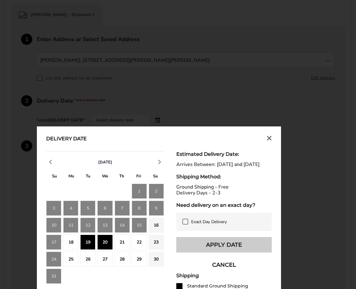  What do you see at coordinates (217, 286) in the screenshot?
I see `div: Standard Ground Shipping` at bounding box center [217, 286].